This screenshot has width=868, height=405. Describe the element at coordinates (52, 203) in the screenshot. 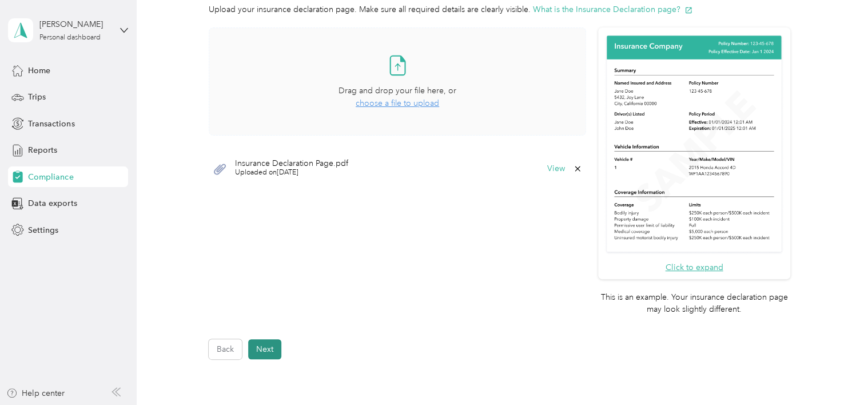

I see `span: Data exports` at that location.